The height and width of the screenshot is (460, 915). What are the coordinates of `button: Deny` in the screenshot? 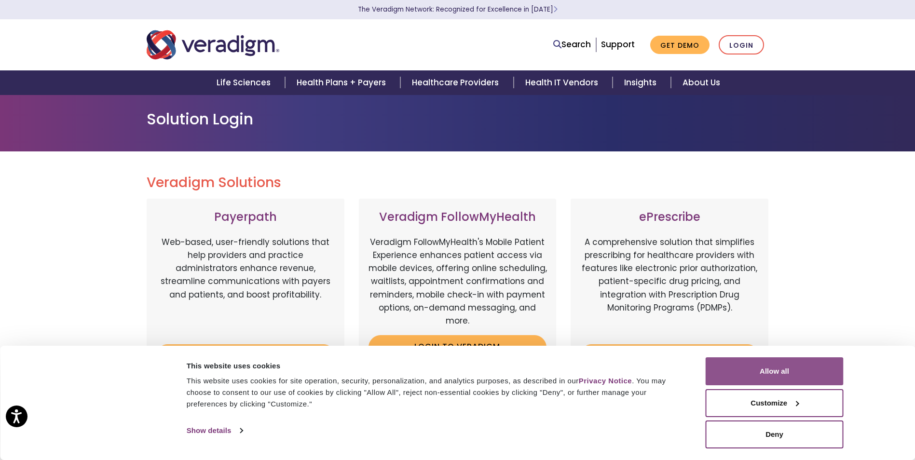 It's located at (775, 435).